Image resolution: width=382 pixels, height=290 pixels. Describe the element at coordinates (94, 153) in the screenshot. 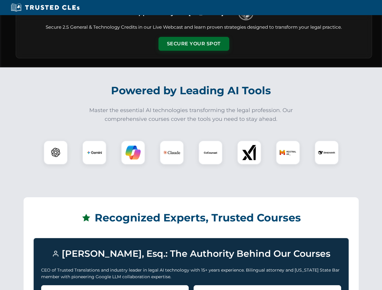

I see `div: Gemini` at that location.